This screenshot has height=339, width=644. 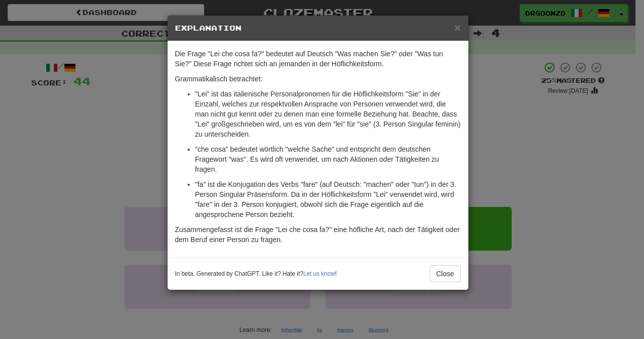 What do you see at coordinates (256, 274) in the screenshot?
I see `small: In beta. Generated by ChatGPT. Like it? Hate it? !` at bounding box center [256, 274].